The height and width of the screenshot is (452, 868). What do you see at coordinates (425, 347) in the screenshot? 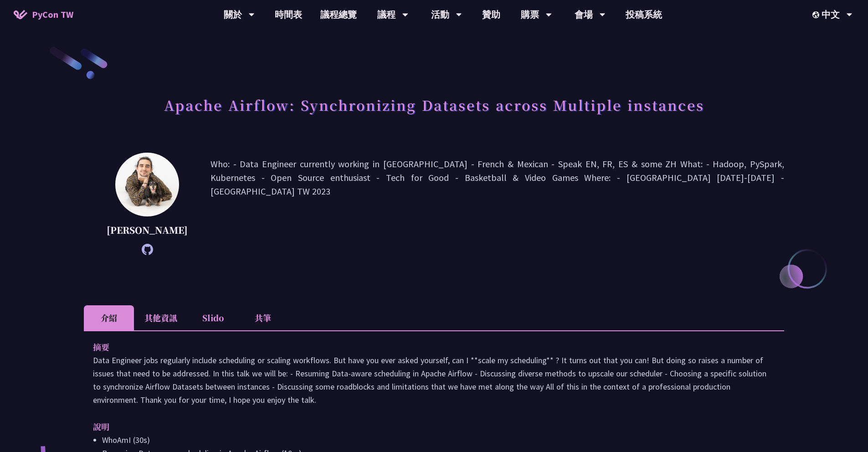
I see `p: 摘要` at bounding box center [425, 347].